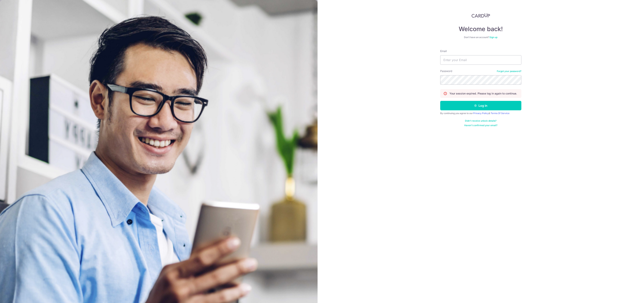  What do you see at coordinates (444, 51) in the screenshot?
I see `label: Email` at bounding box center [444, 51].